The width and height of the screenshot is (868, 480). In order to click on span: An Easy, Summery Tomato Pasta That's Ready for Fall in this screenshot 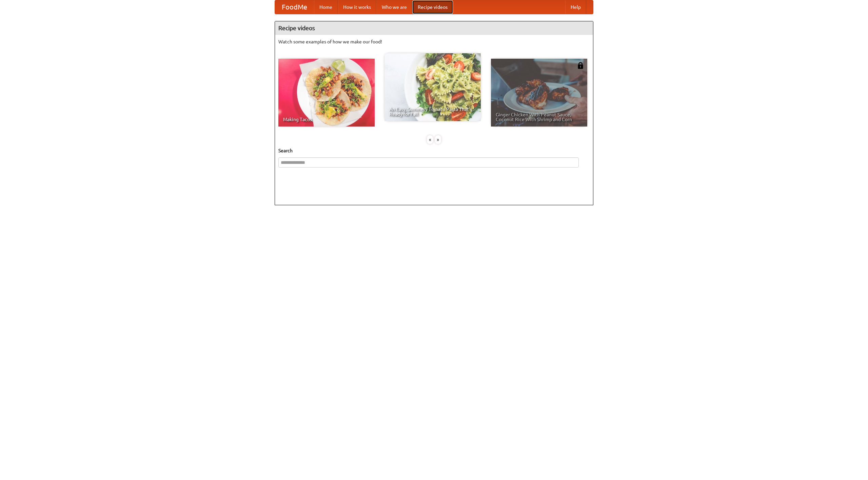, I will do `click(433, 112)`.